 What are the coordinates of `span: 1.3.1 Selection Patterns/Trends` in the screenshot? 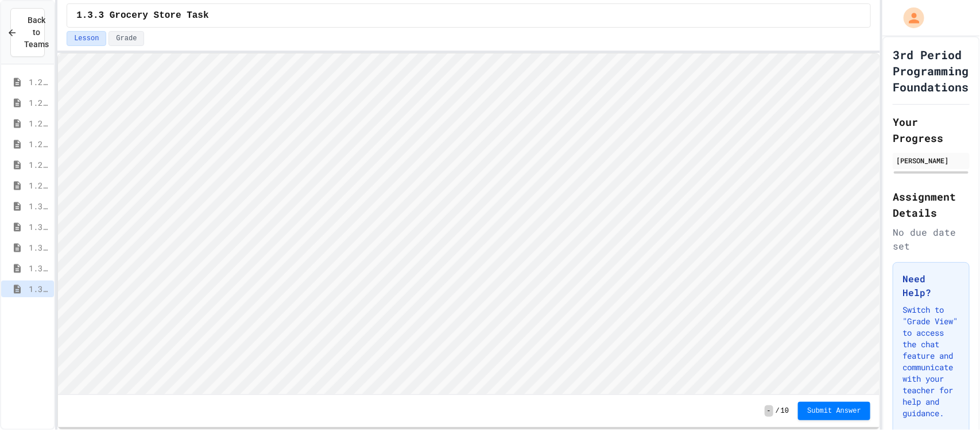 It's located at (39, 226).